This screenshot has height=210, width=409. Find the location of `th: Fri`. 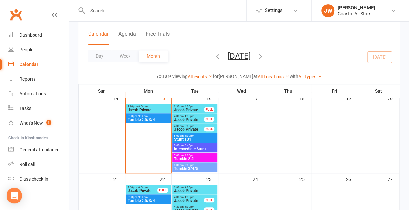

th: Fri is located at coordinates (335, 91).